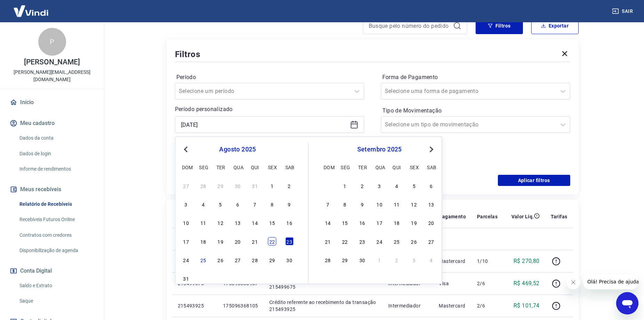 The image size is (644, 320). What do you see at coordinates (379, 186) in the screenshot?
I see `div: Choose quarta-feira, 3 de setembro de 2025` at bounding box center [379, 186].